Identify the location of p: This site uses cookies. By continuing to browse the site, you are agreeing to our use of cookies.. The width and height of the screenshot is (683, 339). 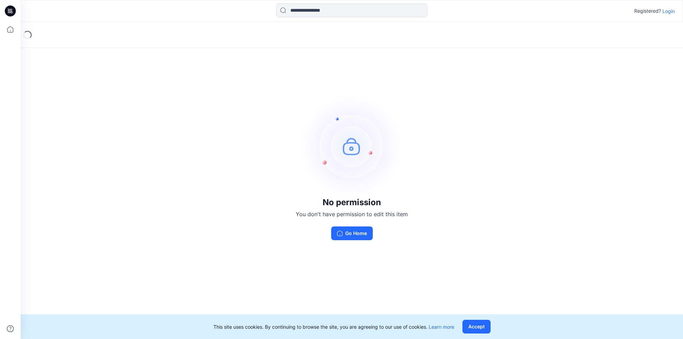
(333, 327).